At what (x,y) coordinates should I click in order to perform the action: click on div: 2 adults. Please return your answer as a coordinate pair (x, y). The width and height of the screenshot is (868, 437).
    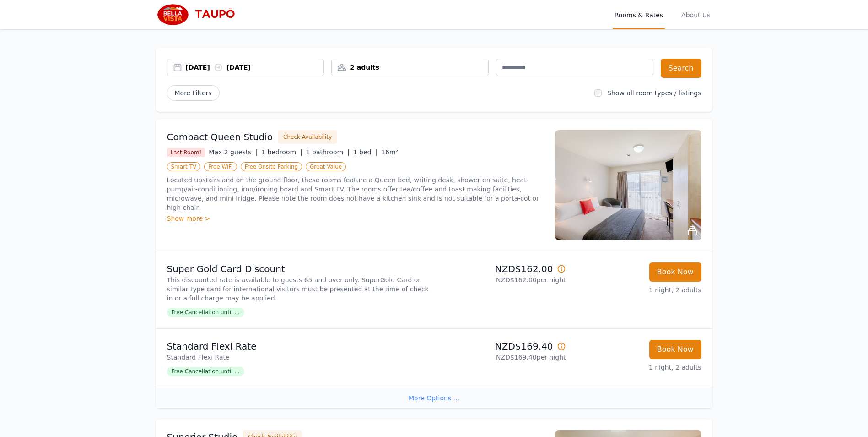
    Looking at the image, I should click on (410, 67).